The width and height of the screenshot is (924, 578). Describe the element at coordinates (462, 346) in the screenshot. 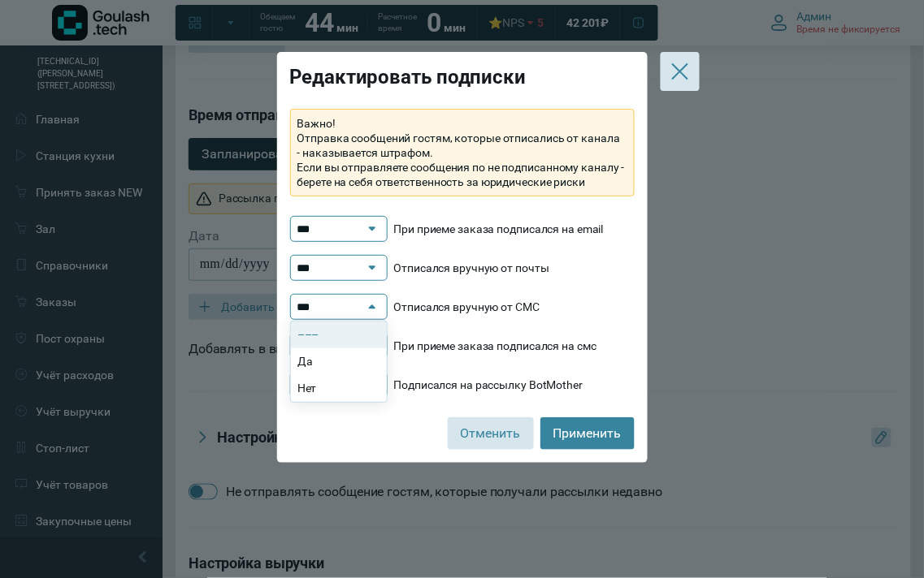

I see `li: При приеме заказа подписался на смс` at that location.